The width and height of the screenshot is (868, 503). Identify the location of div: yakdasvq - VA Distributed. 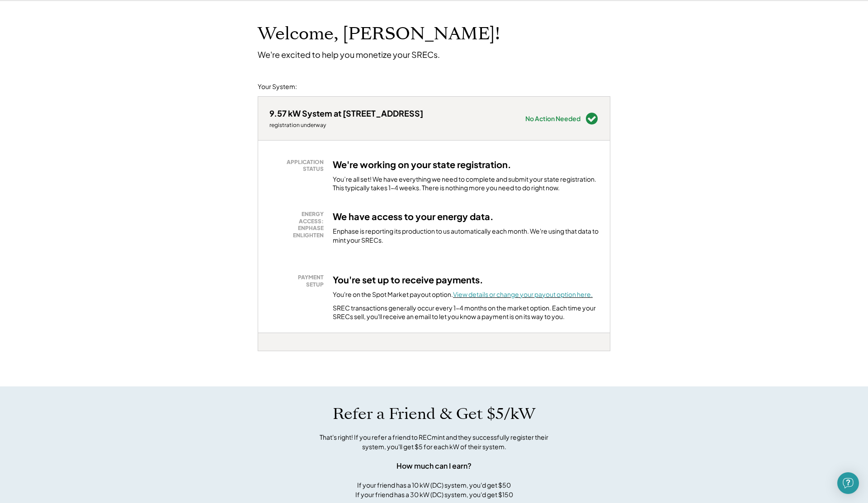
(273, 353).